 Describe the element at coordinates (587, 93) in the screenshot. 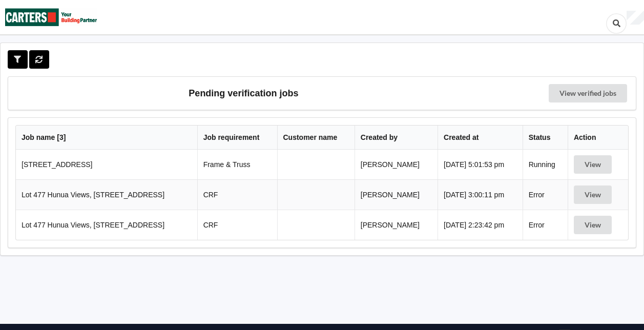

I see `a: View verified jobs` at that location.